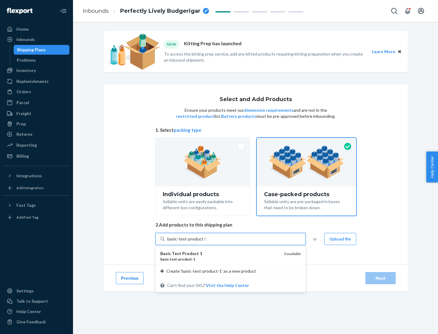 The width and height of the screenshot is (438, 334). What do you see at coordinates (306, 162) in the screenshot?
I see `img: case-pack.59cecea509d18c883b923b81aeac6d0b.png` at bounding box center [306, 162].